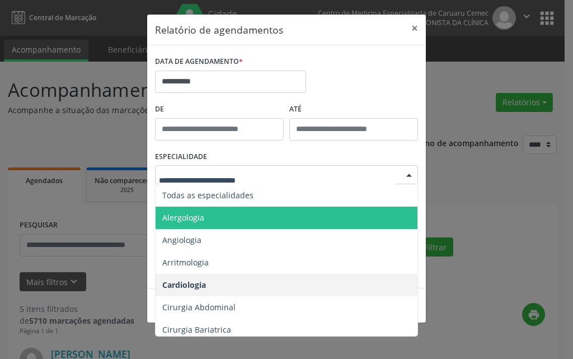 The height and width of the screenshot is (359, 573). Describe the element at coordinates (219, 30) in the screenshot. I see `h5: Relatório de agendamentos` at that location.